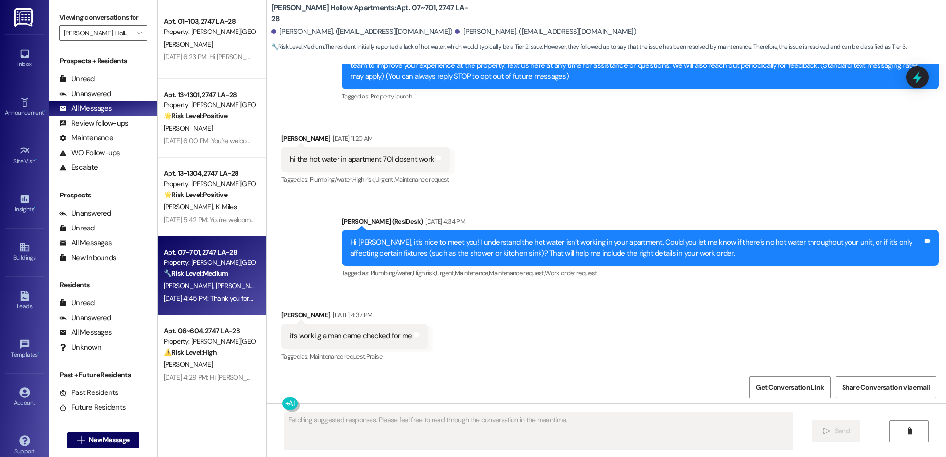  What do you see at coordinates (226, 207) in the screenshot?
I see `span: K. Miles` at bounding box center [226, 207].